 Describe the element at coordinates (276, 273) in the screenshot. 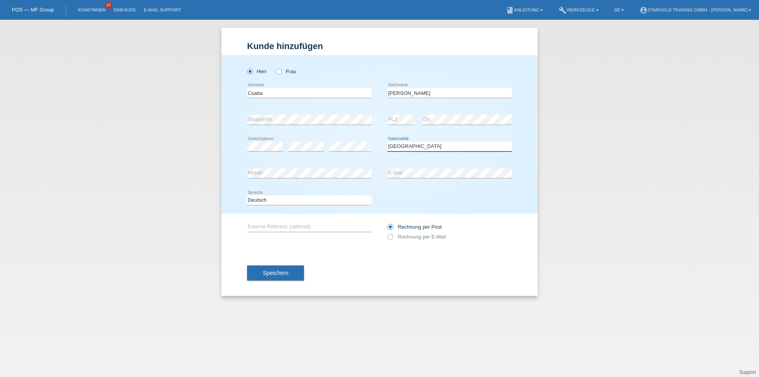

I see `span: Speichern` at that location.